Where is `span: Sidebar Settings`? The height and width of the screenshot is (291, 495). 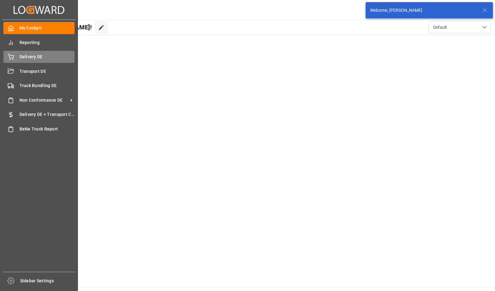
span: Sidebar Settings is located at coordinates (48, 280).